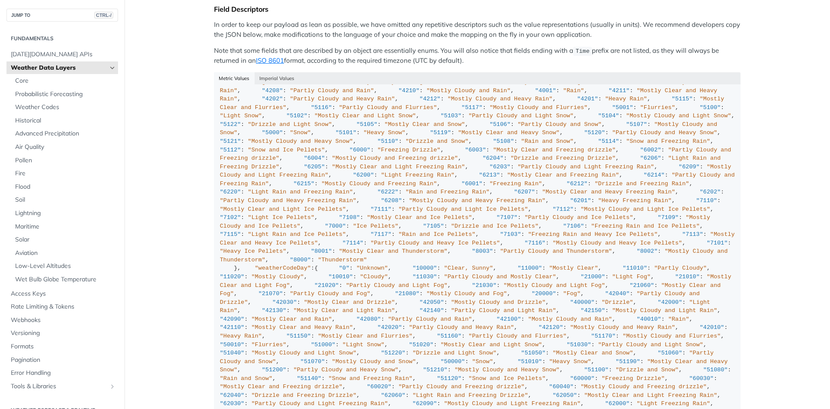  What do you see at coordinates (593, 276) in the screenshot?
I see `span: "21000"` at bounding box center [593, 276].